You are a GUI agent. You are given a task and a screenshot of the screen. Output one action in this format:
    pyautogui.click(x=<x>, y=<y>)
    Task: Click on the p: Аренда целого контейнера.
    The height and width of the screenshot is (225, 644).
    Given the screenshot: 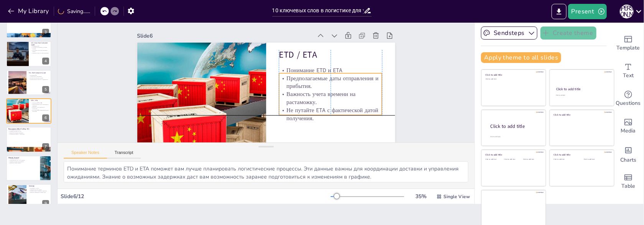 What is the action you would take?
    pyautogui.click(x=39, y=77)
    